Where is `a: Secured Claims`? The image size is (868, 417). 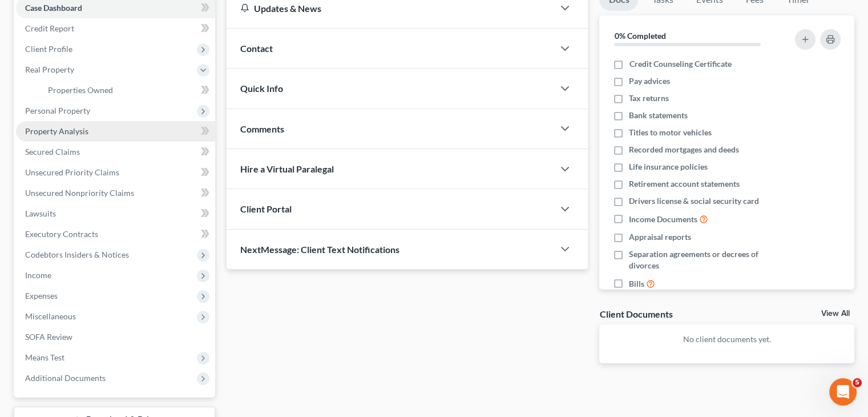 a: Secured Claims is located at coordinates (116, 152).